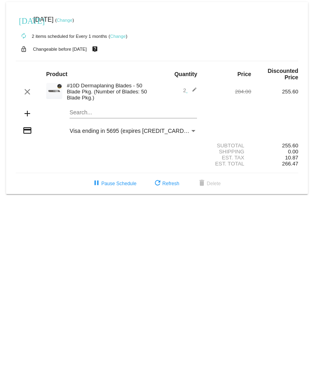 Image resolution: width=314 pixels, height=370 pixels. Describe the element at coordinates (190, 90) in the screenshot. I see `span: 2` at that location.